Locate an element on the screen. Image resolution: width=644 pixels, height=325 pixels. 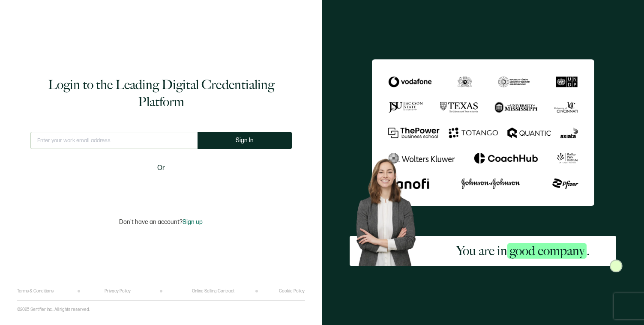
img: Sertifier Login - You are in <span class="strong-h">good company</span>. is located at coordinates (483, 132).